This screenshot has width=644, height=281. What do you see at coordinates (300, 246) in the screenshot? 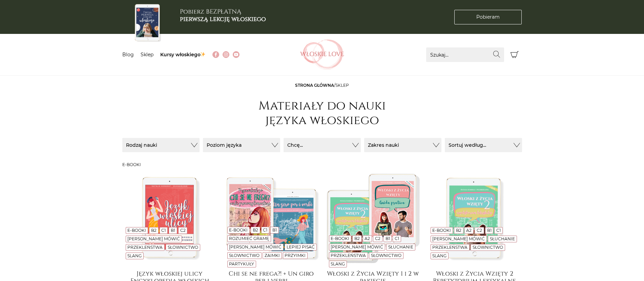
I see `a: Lepiej pisać` at bounding box center [300, 246].